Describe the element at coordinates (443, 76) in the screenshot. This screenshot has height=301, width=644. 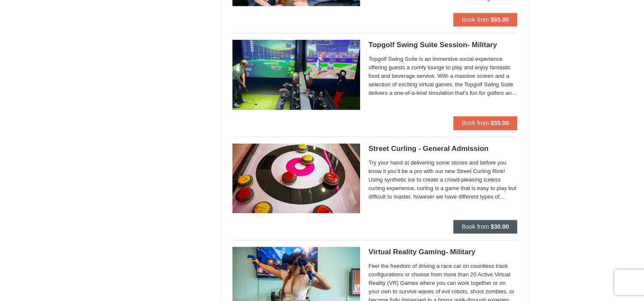
I see `span: Topgolf Swing Suite is an immersive social experience offering guests a comfy lounge to play and ...` at that location.